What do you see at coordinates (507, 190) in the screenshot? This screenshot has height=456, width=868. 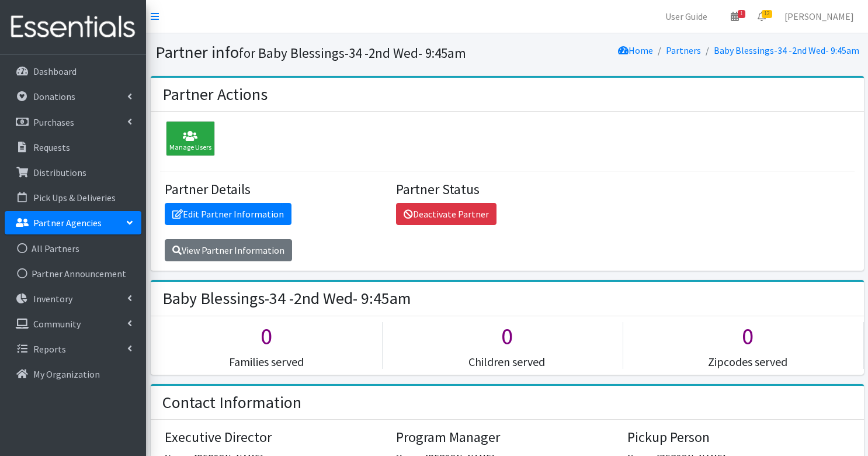 I see `h4: Partner Status` at bounding box center [507, 190].